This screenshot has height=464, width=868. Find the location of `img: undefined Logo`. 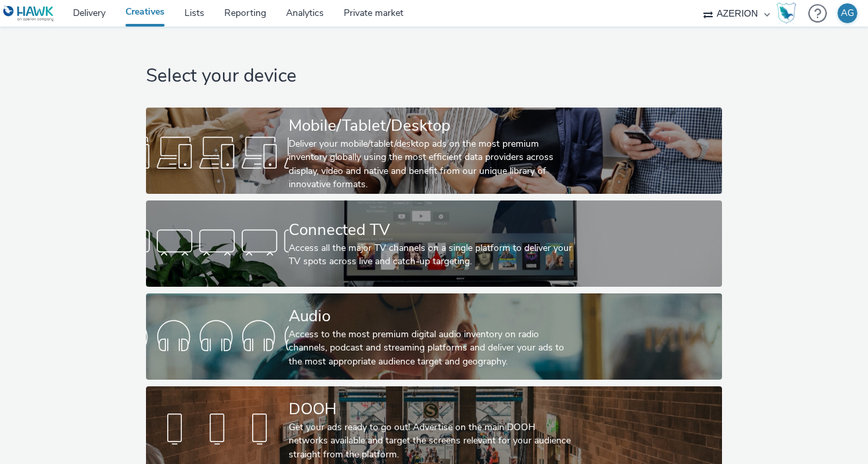

img: undefined Logo is located at coordinates (29, 13).